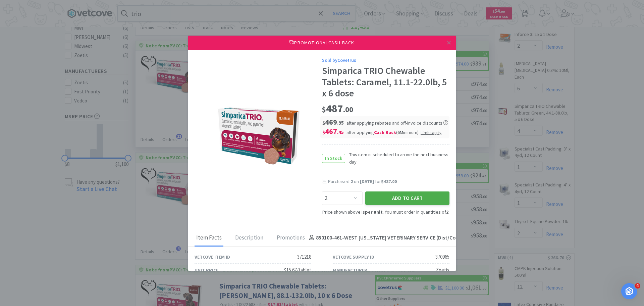 This screenshot has height=306, width=644. Describe the element at coordinates (353, 257) in the screenshot. I see `div: Vetcove Supply ID` at that location.